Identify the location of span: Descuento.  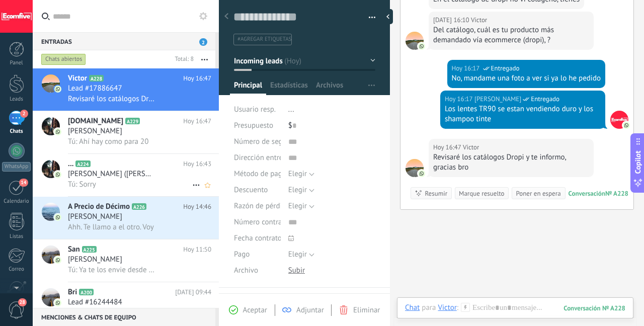
(250, 190).